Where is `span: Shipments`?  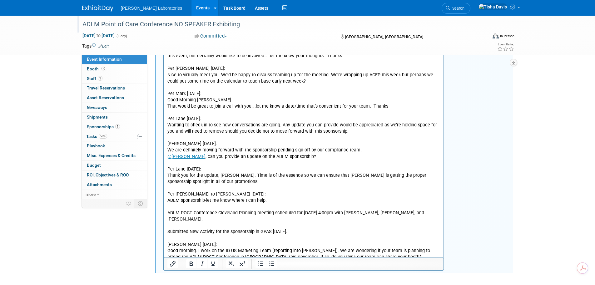
span: Shipments is located at coordinates (97, 117).